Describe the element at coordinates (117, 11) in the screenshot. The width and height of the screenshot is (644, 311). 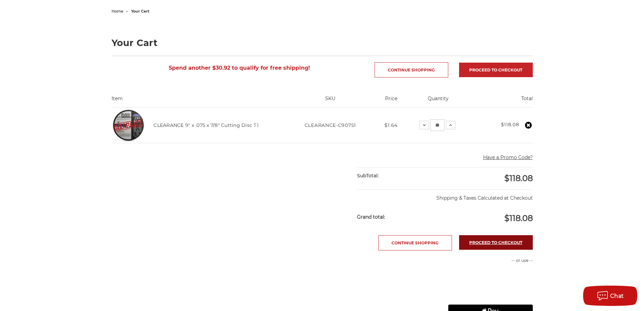
I see `span: home` at that location.